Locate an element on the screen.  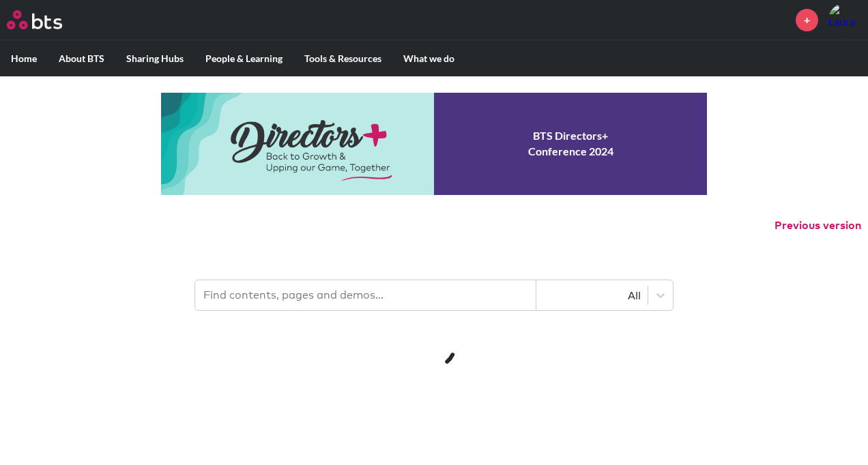
button: Previous version is located at coordinates (818, 226).